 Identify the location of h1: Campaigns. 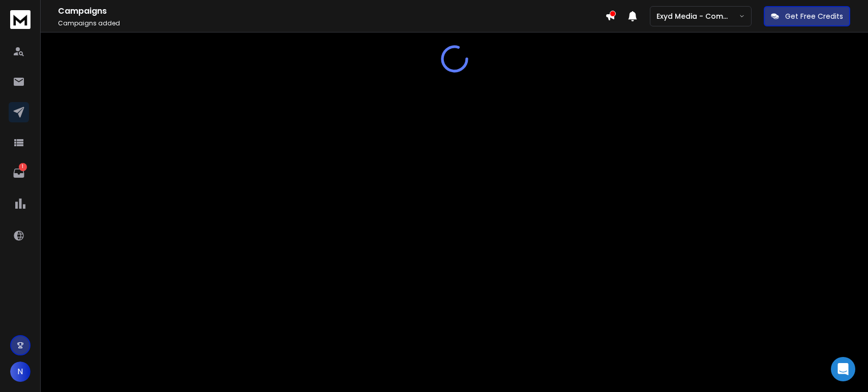
(331, 11).